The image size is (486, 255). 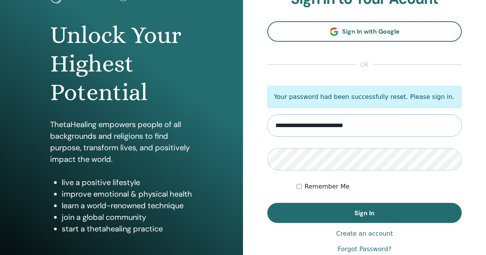 I want to click on div: Keep me authenticated indefinitely or until I manually logout, so click(x=379, y=186).